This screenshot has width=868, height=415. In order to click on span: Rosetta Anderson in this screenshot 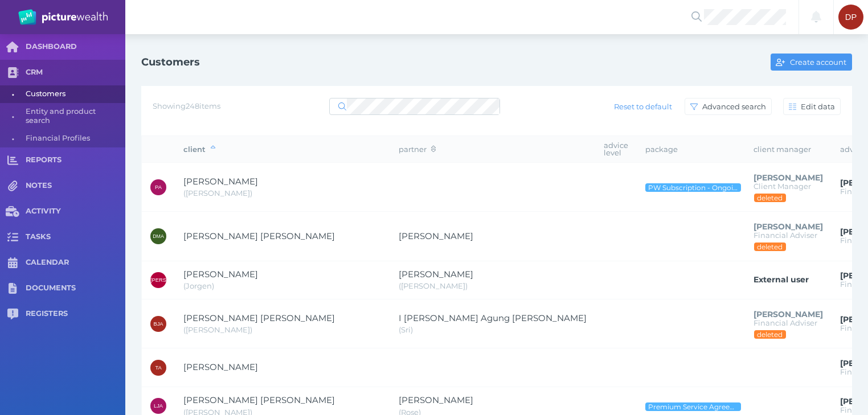, I will do `click(436, 400)`.